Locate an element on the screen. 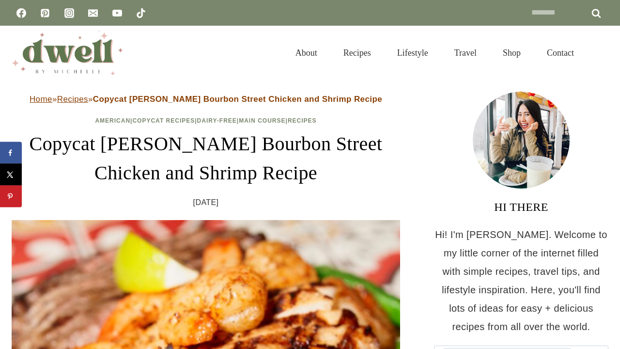  a: Dairy-Free is located at coordinates (217, 121).